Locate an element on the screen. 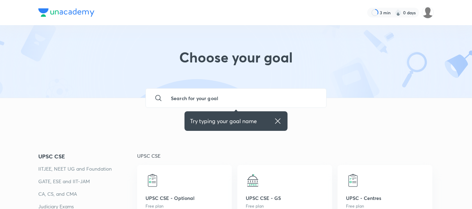  img: Company Logo is located at coordinates (66, 13).